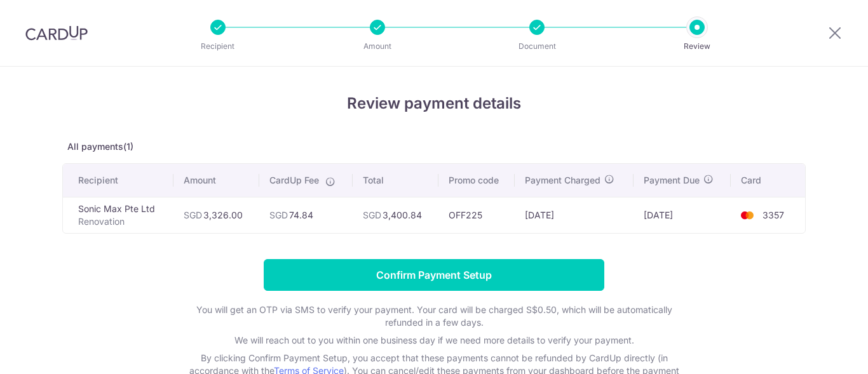 The image size is (868, 374). What do you see at coordinates (697, 46) in the screenshot?
I see `p: Review` at bounding box center [697, 46].